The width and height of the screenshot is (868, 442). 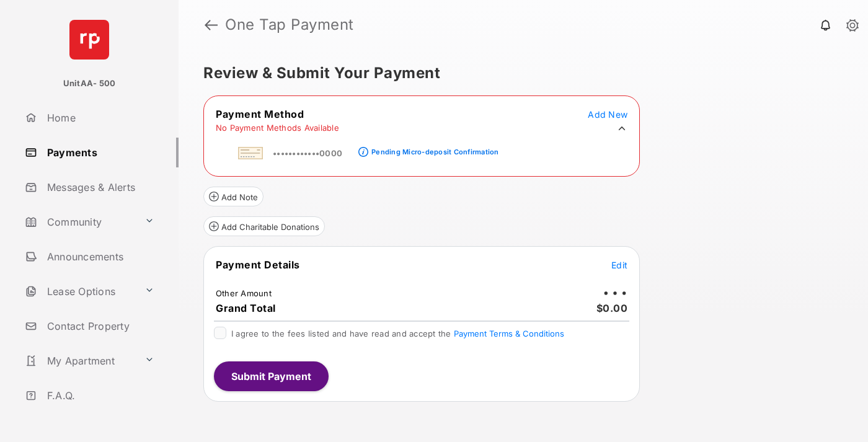 I want to click on a: F.A.Q., so click(x=99, y=396).